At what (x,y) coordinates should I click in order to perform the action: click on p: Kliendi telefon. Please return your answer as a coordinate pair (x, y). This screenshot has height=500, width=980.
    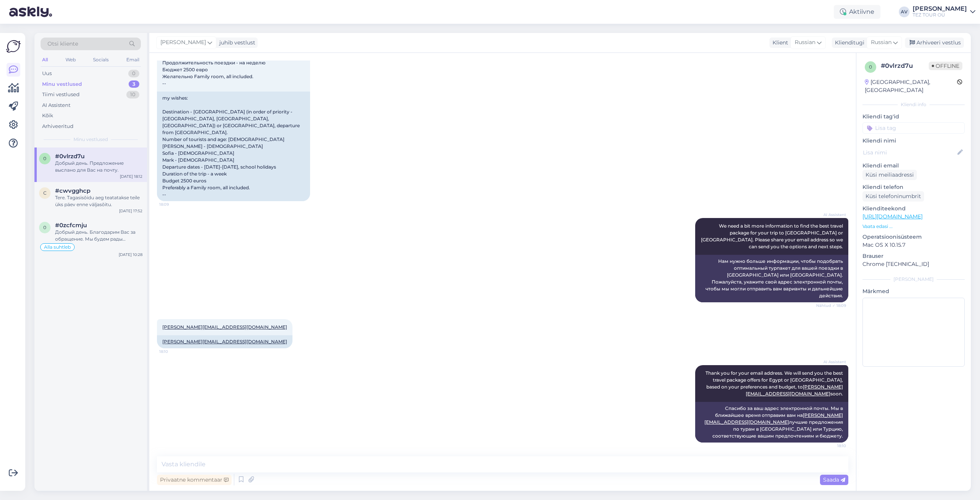
    Looking at the image, I should click on (914, 187).